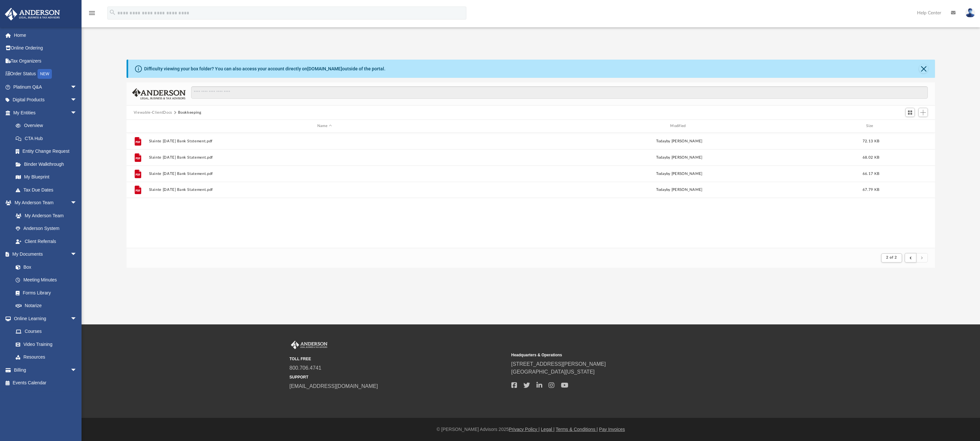 This screenshot has height=441, width=980. I want to click on i: search, so click(112, 12).